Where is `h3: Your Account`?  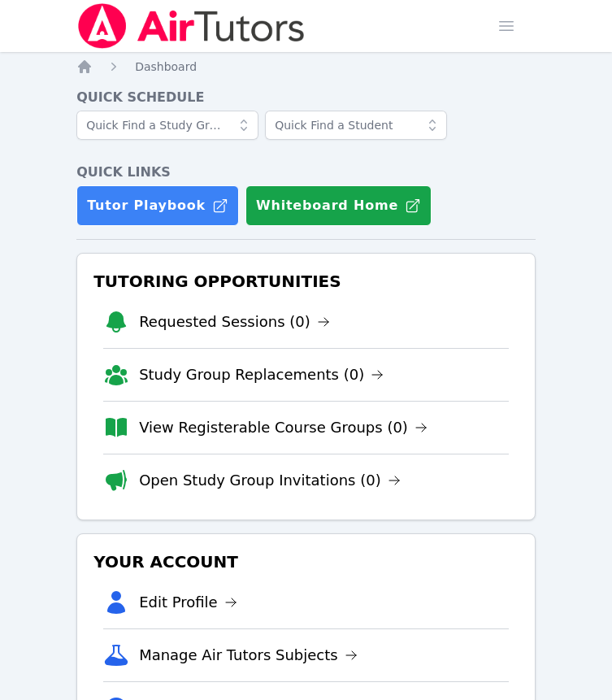 h3: Your Account is located at coordinates (306, 561).